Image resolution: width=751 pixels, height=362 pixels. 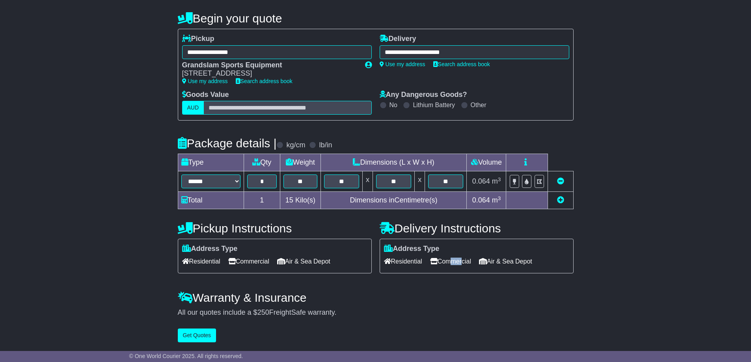 What do you see at coordinates (262, 201) in the screenshot?
I see `td: 1` at bounding box center [262, 201].